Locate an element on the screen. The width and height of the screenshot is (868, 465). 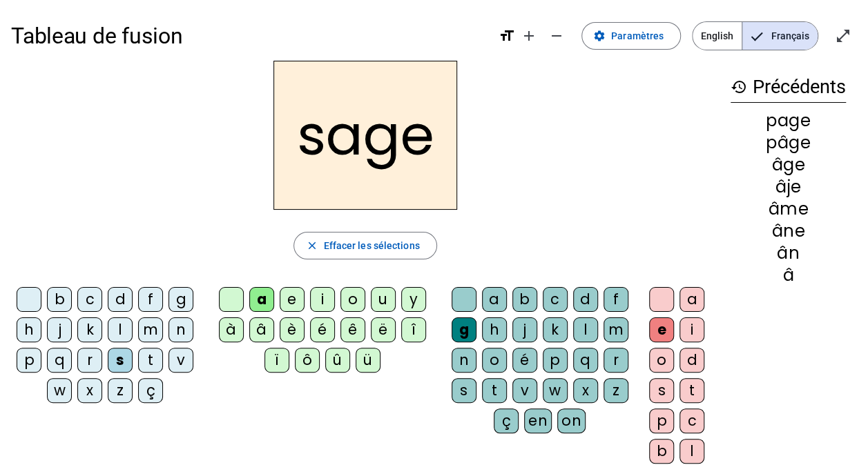
button: Paramètres is located at coordinates (631, 36).